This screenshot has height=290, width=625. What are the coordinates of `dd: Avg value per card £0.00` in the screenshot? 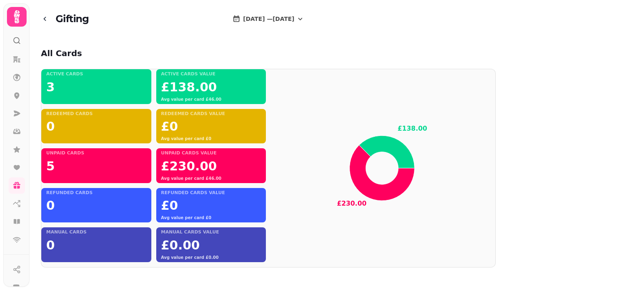 It's located at (211, 257).